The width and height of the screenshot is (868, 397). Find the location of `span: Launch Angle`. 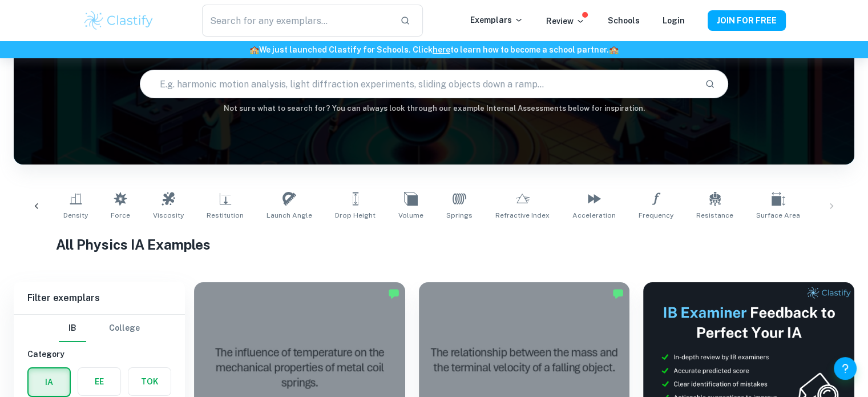

span: Launch Angle is located at coordinates (289, 215).